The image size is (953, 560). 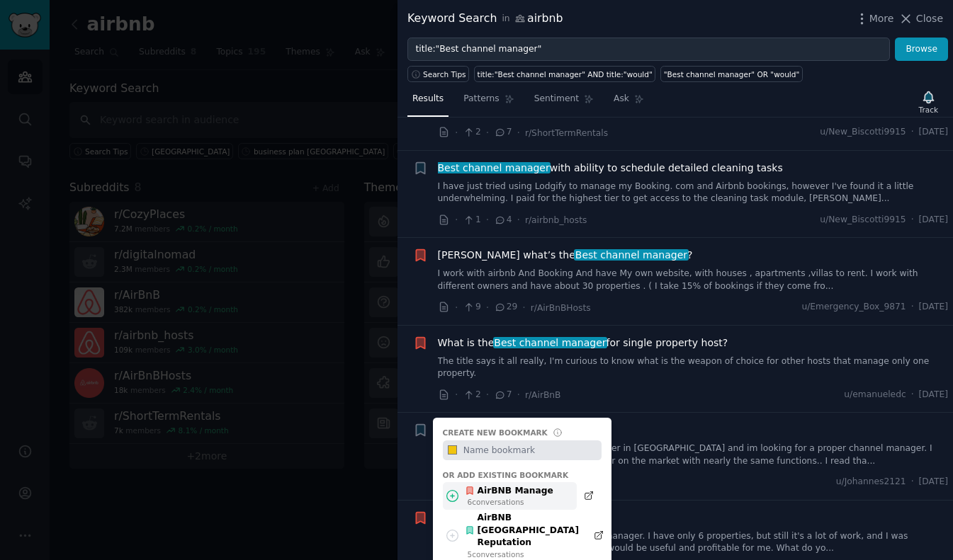 What do you see at coordinates (928, 110) in the screenshot?
I see `div: Track` at bounding box center [928, 110].